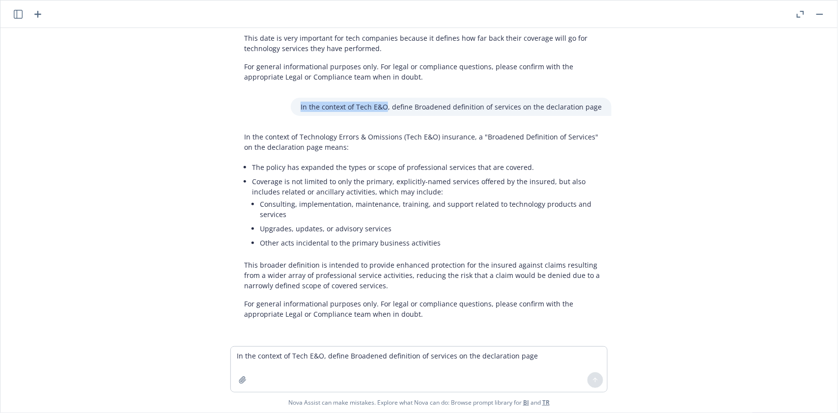 The height and width of the screenshot is (413, 838). I want to click on li: Upgrades, updates, or advisory services, so click(431, 229).